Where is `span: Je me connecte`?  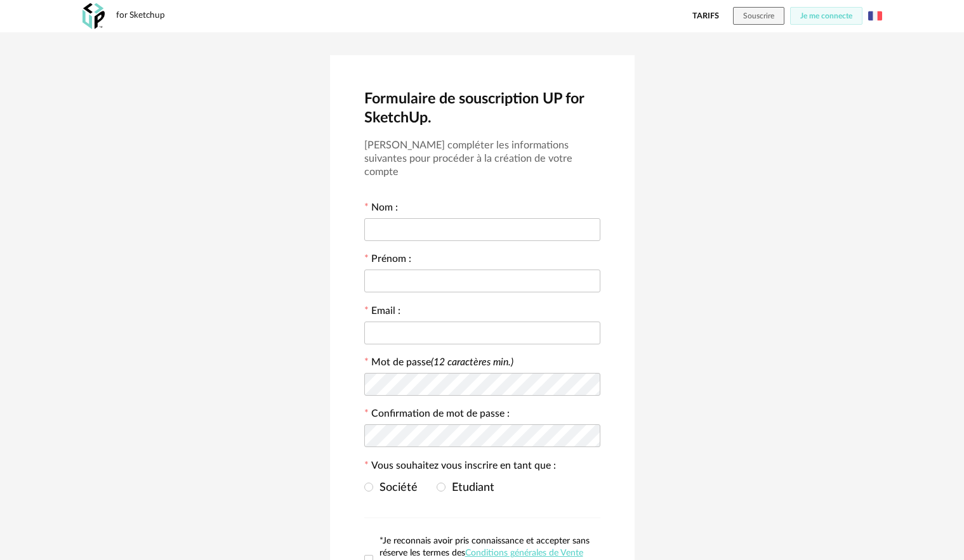 span: Je me connecte is located at coordinates (826, 16).